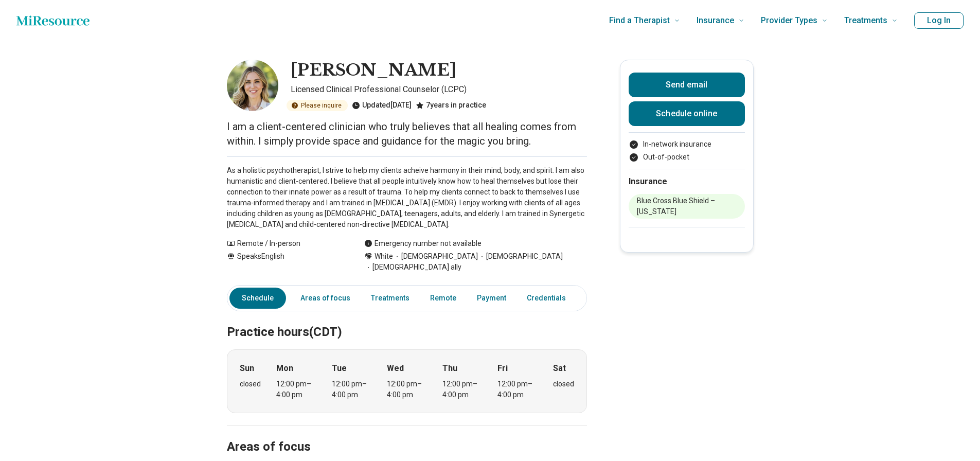 This screenshot has width=980, height=461. Describe the element at coordinates (687, 157) in the screenshot. I see `li: Out-of-pocket` at that location.